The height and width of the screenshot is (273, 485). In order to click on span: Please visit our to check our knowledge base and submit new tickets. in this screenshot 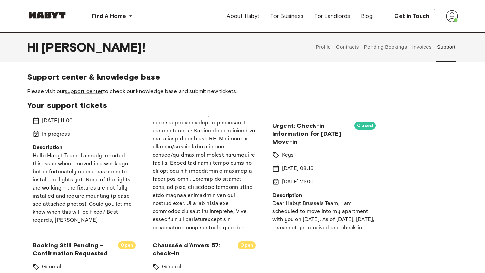, I will do `click(242, 91)`.